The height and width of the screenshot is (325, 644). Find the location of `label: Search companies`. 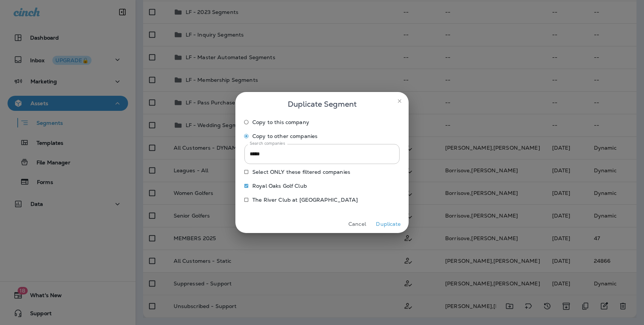

label: Search companies is located at coordinates (268, 143).